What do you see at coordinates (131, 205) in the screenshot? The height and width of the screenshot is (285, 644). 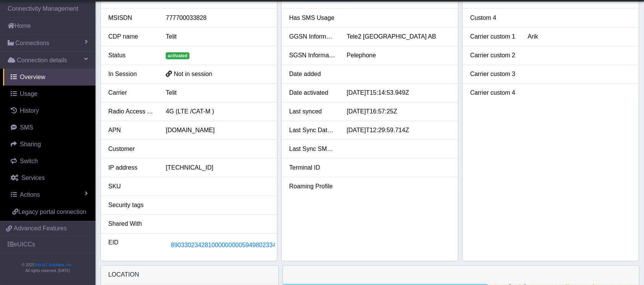 I see `div: Security tags` at bounding box center [131, 205].